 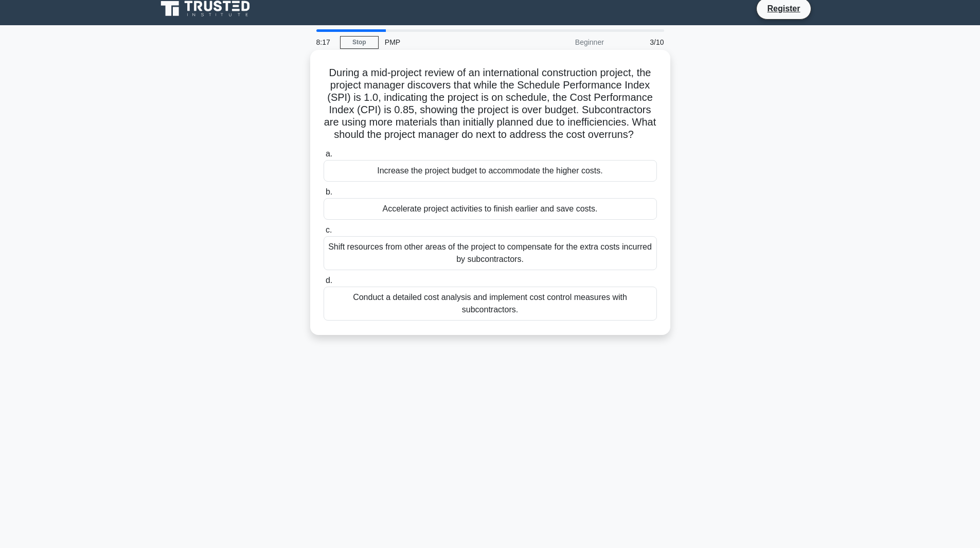 I want to click on div: Accelerate project activities to finish earlier and save costs., so click(x=491, y=209).